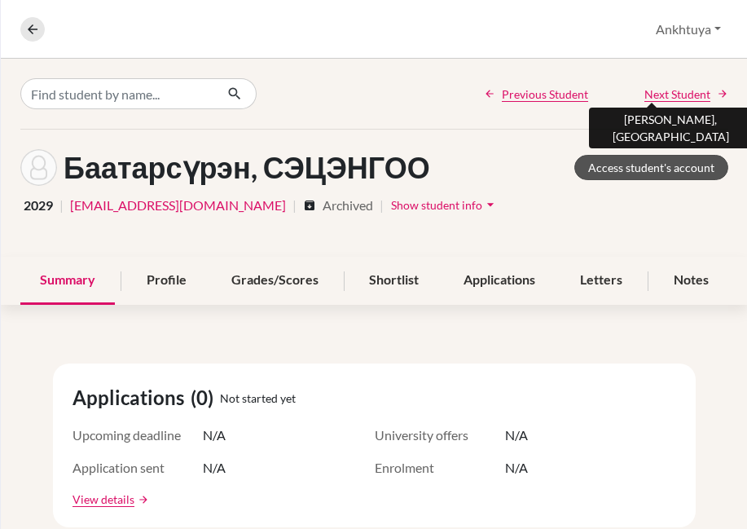 The image size is (747, 529). Describe the element at coordinates (691, 280) in the screenshot. I see `div: Notes` at that location.